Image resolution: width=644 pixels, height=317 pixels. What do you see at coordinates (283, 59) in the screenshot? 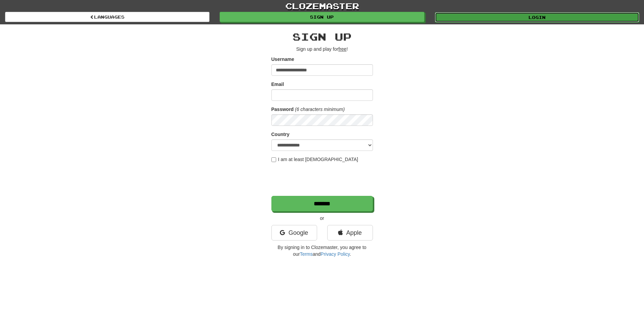
I see `label: Username` at bounding box center [283, 59].